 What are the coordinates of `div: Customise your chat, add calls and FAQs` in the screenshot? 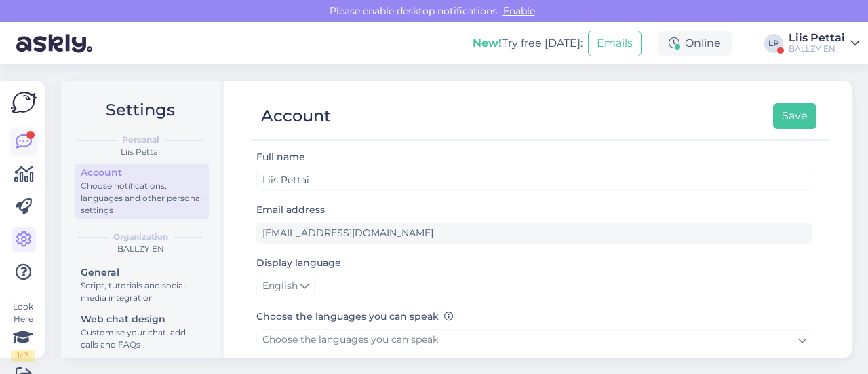 It's located at (142, 339).